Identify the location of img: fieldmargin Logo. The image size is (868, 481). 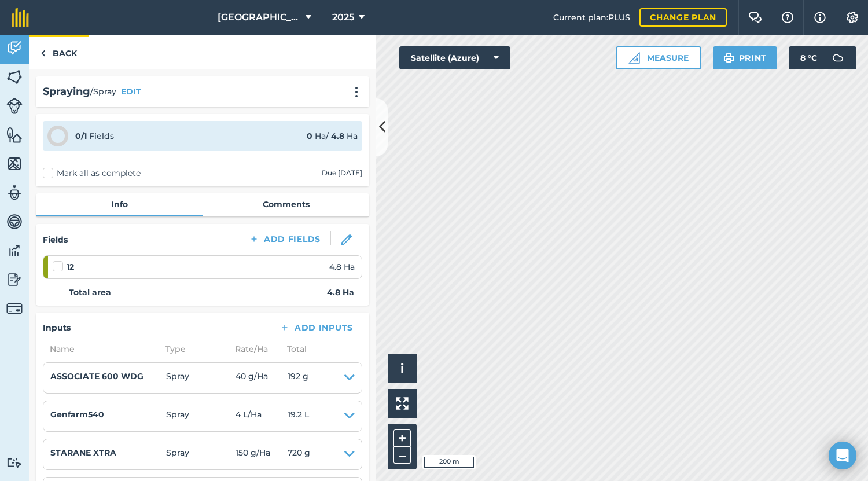
(20, 17).